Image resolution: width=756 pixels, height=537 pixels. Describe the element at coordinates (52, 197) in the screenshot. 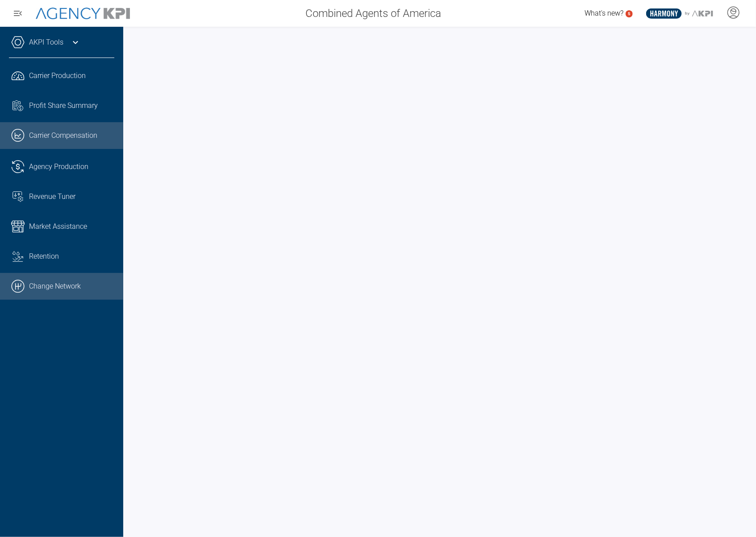

I see `span: Revenue Tuner` at that location.